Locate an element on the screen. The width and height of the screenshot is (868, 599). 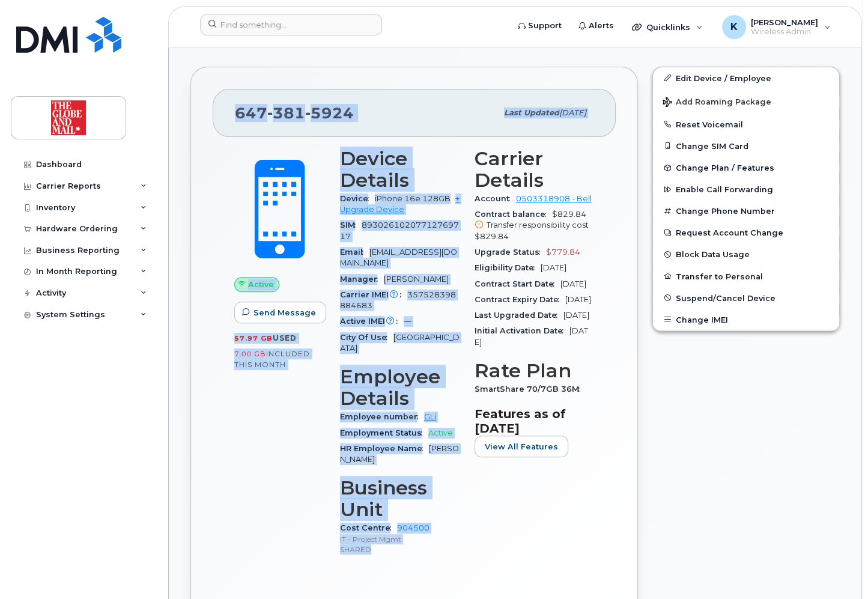
a: 0503318908 - Bell is located at coordinates (553, 198).